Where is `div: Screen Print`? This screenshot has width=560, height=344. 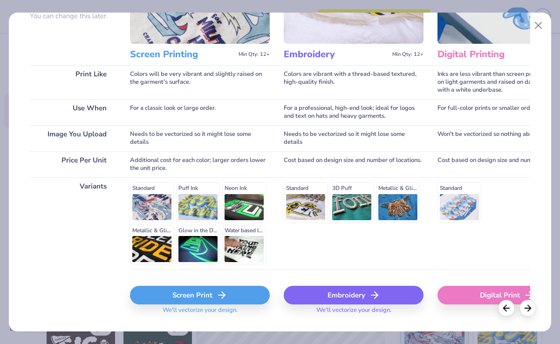
div: Screen Print is located at coordinates (200, 296).